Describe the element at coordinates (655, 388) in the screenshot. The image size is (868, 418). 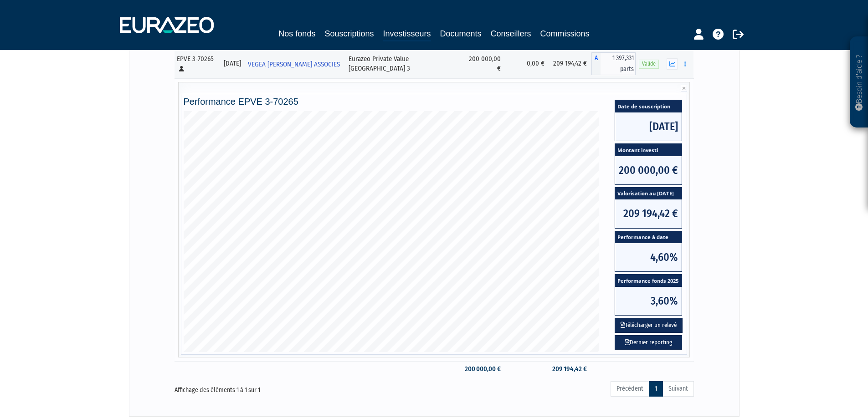
I see `a: 1` at that location.